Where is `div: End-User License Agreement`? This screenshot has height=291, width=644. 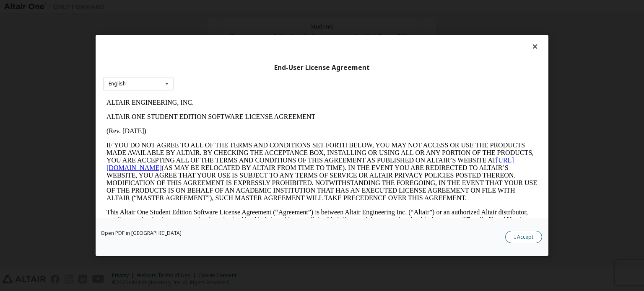 div: End-User License Agreement is located at coordinates (322, 68).